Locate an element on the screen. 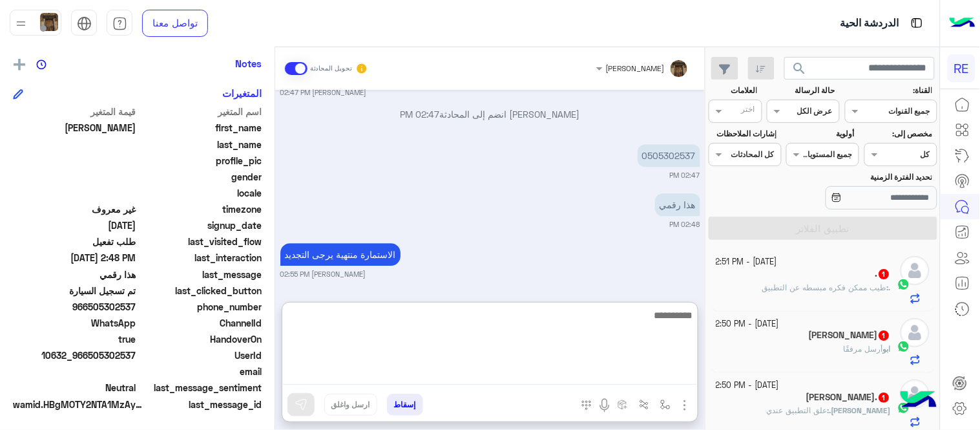 This screenshot has width=980, height=430. img: notes is located at coordinates (41, 64).